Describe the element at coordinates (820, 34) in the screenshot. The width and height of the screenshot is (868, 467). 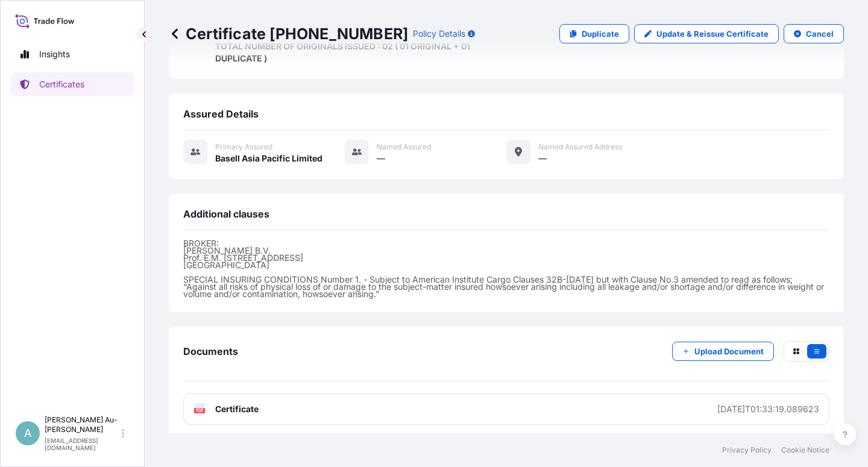
I see `p: Cancel` at that location.